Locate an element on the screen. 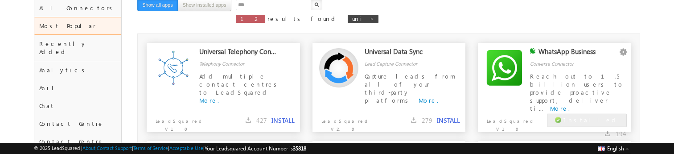 This screenshot has height=154, width=674. a: Terms of Service is located at coordinates (151, 148).